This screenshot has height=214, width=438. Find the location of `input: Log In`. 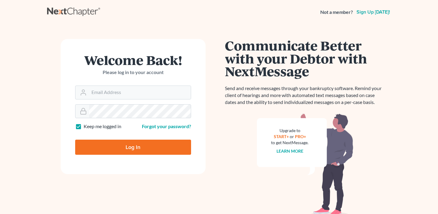

input: Log In is located at coordinates (133, 147).